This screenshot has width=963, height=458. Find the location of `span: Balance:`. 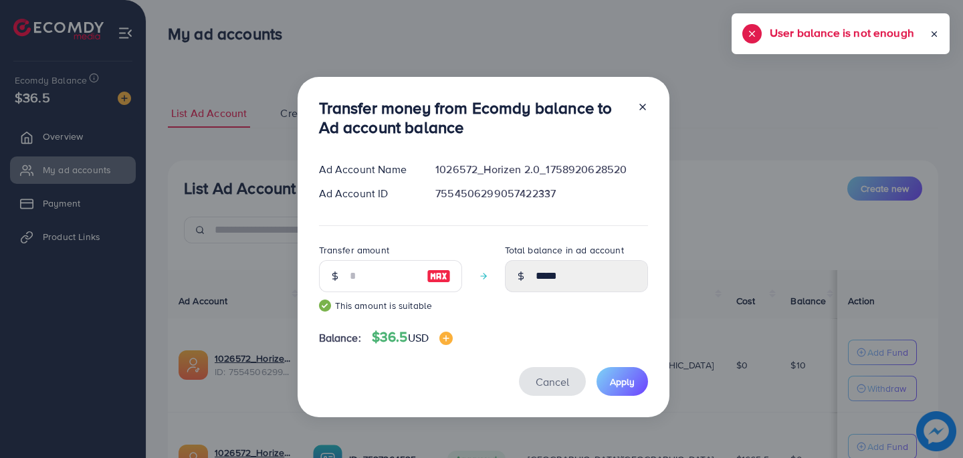

span: Balance: is located at coordinates (340, 338).